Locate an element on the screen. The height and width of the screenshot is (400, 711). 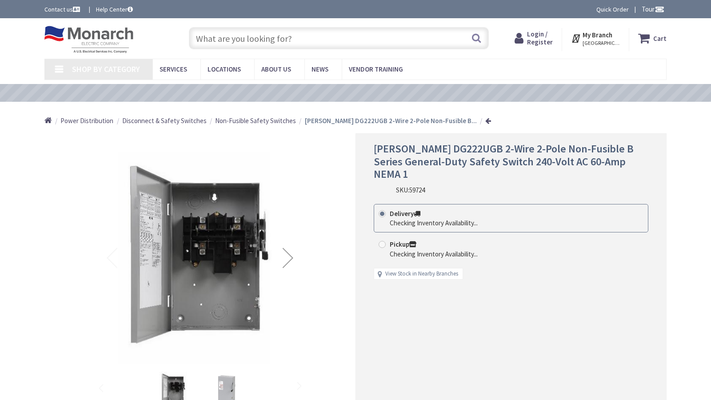
a: View Stock in Nearby Branches is located at coordinates (421, 274).